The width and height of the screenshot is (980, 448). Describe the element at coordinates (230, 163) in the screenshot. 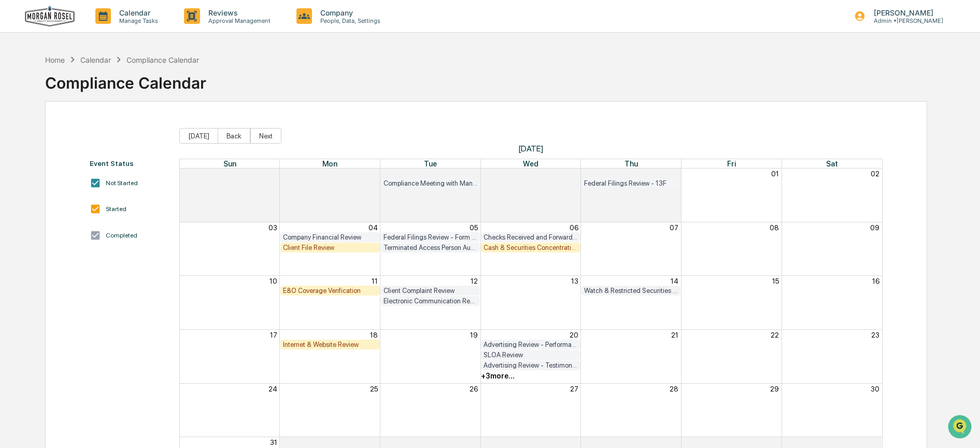

I see `span: Sun` at that location.